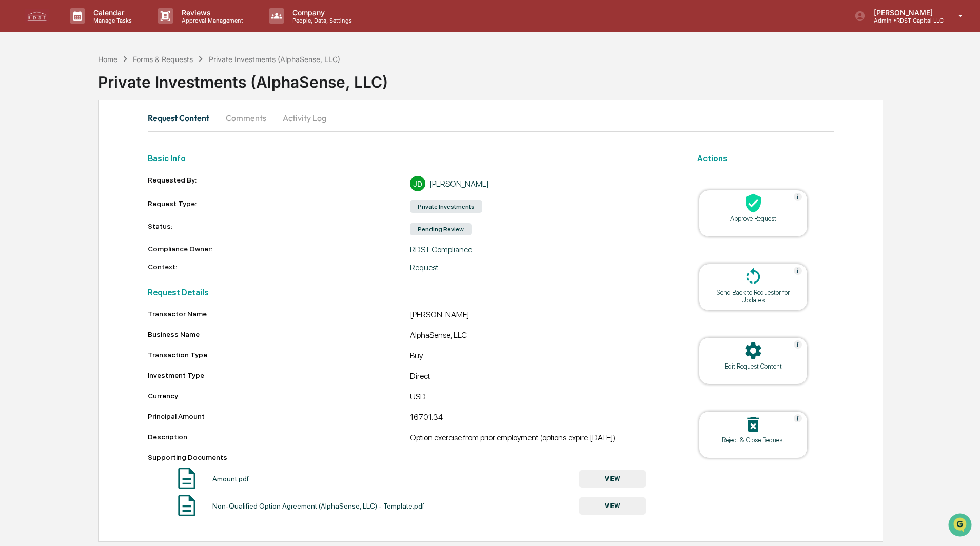 This screenshot has height=546, width=980. Describe the element at coordinates (541, 397) in the screenshot. I see `div: USD` at that location.